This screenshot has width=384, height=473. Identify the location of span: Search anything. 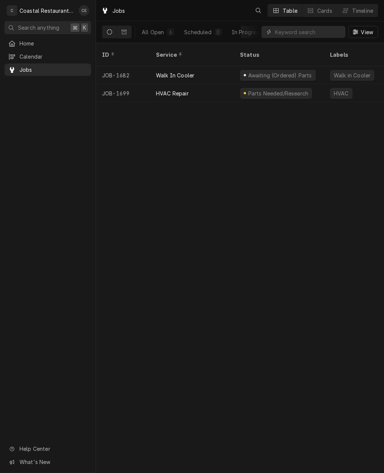
(39, 27).